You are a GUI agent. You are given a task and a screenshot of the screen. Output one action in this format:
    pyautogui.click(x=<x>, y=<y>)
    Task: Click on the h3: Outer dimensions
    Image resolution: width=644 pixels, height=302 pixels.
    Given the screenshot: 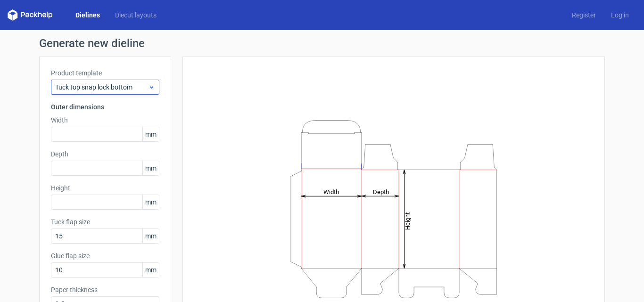 What is the action you would take?
    pyautogui.click(x=105, y=107)
    